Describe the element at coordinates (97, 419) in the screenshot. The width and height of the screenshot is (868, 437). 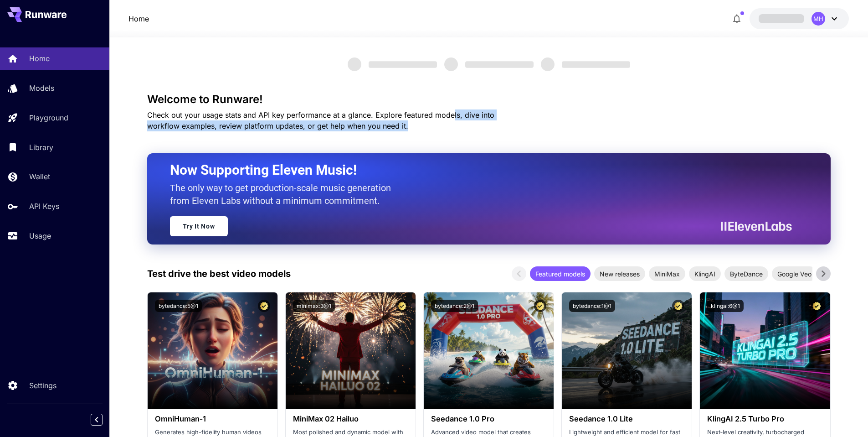
I see `button: Collapse sidebar` at that location.